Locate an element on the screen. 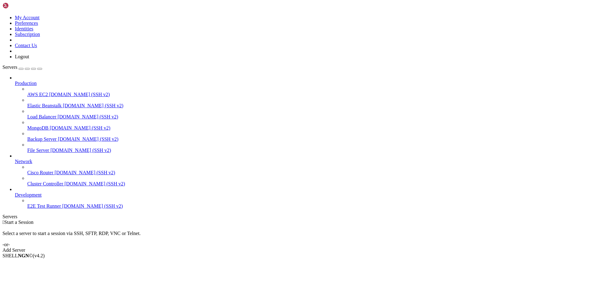 This screenshot has width=595, height=293. a: Servers is located at coordinates (22, 67).